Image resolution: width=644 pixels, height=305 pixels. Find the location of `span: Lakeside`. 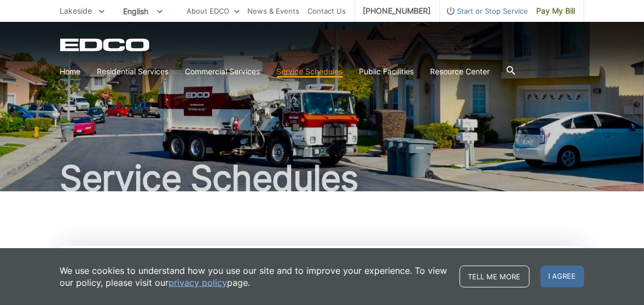

span: Lakeside is located at coordinates (76, 11).